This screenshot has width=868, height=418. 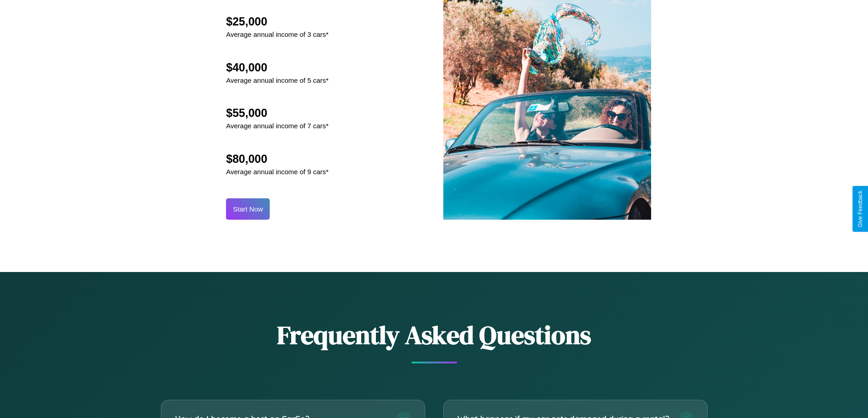 I want to click on p: Average annual income of 5 cars*, so click(x=277, y=80).